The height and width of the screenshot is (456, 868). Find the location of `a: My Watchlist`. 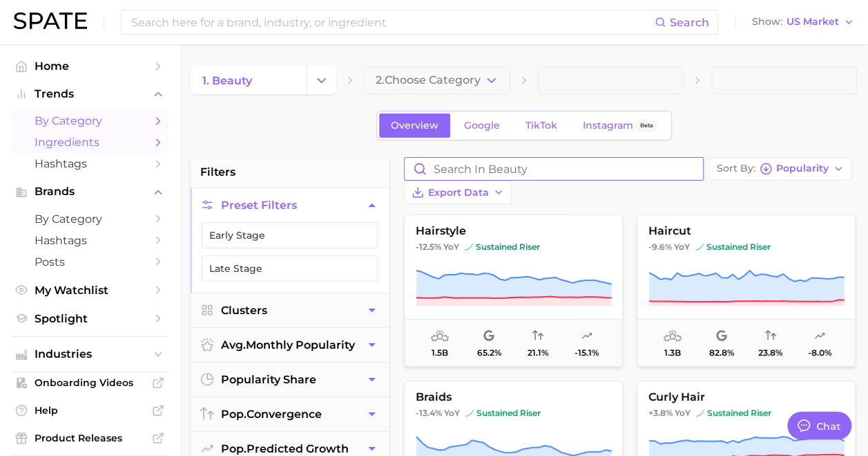

a: My Watchlist is located at coordinates (89, 290).